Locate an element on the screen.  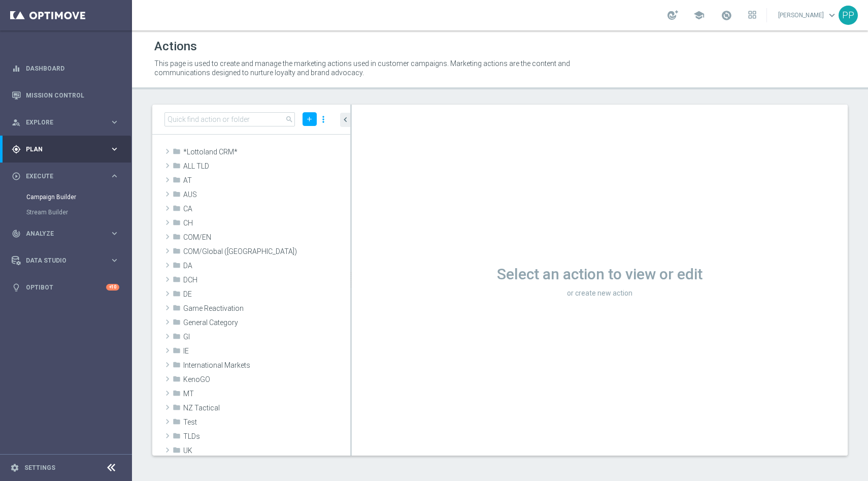
span: ALL TLD is located at coordinates (267, 166).